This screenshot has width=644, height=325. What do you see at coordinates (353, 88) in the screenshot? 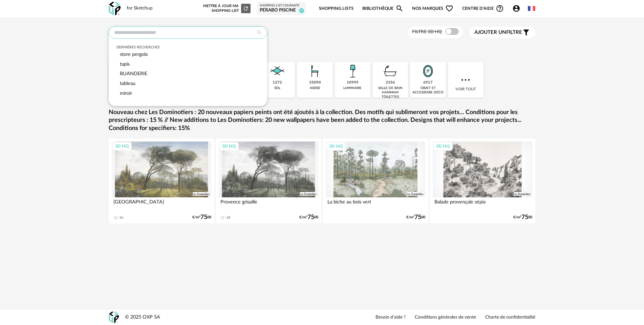
I see `div: luminaire` at bounding box center [353, 88].